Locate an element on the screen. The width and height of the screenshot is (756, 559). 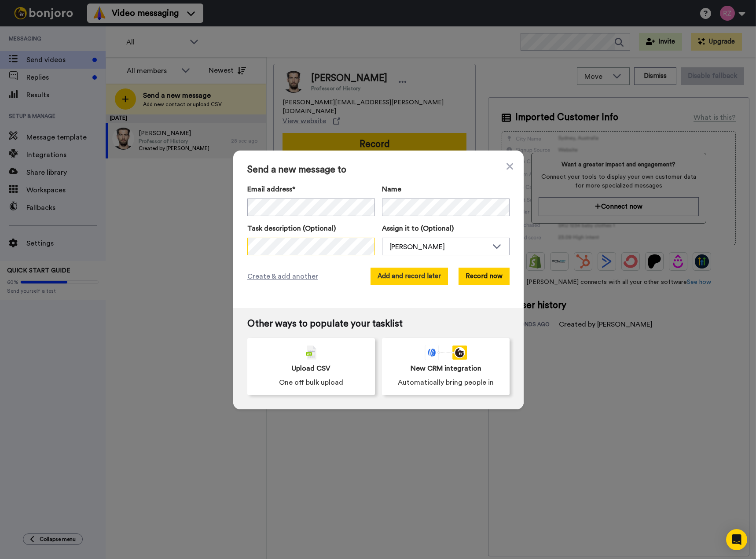
span: Name is located at coordinates (392, 189).